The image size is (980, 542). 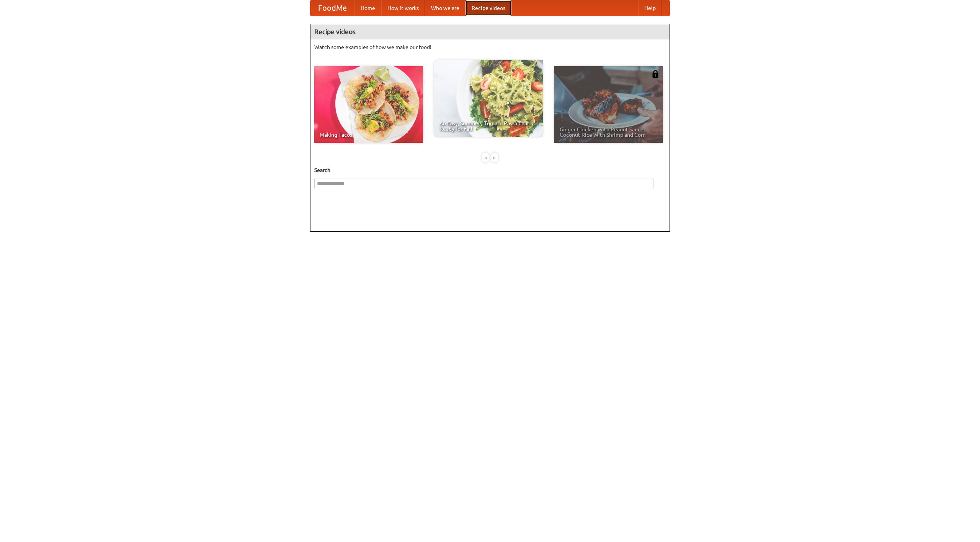 I want to click on a: An Easy, Summery Tomato Pasta That's Ready for Fall, so click(x=489, y=99).